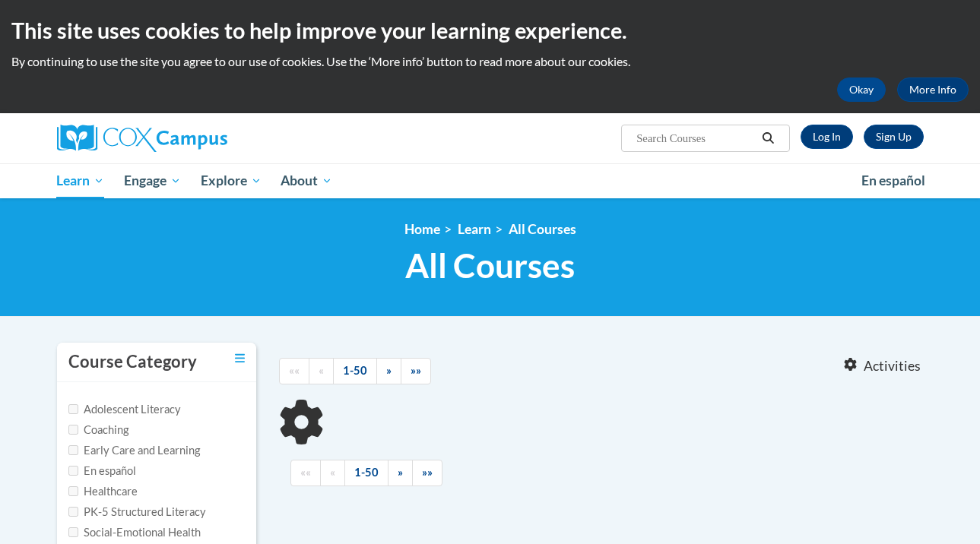 The height and width of the screenshot is (544, 980). Describe the element at coordinates (490, 265) in the screenshot. I see `span: All Courses` at that location.